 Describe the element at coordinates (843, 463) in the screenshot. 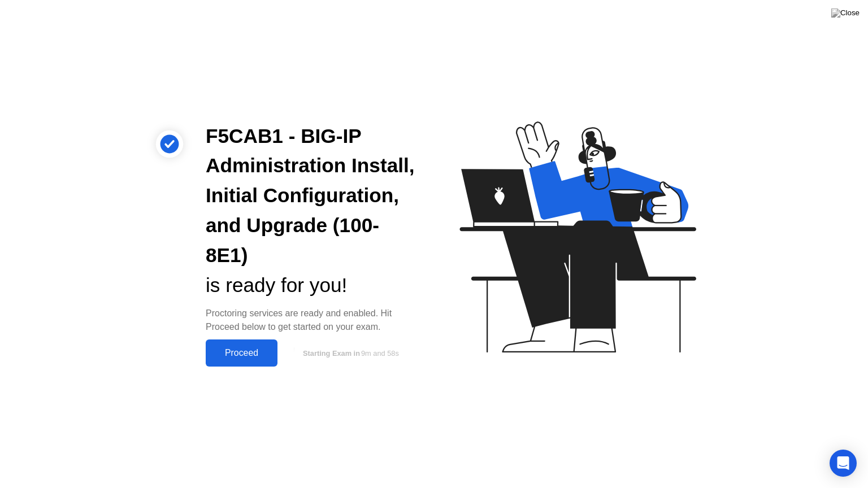

I see `div: Open Intercom Messenger` at that location.